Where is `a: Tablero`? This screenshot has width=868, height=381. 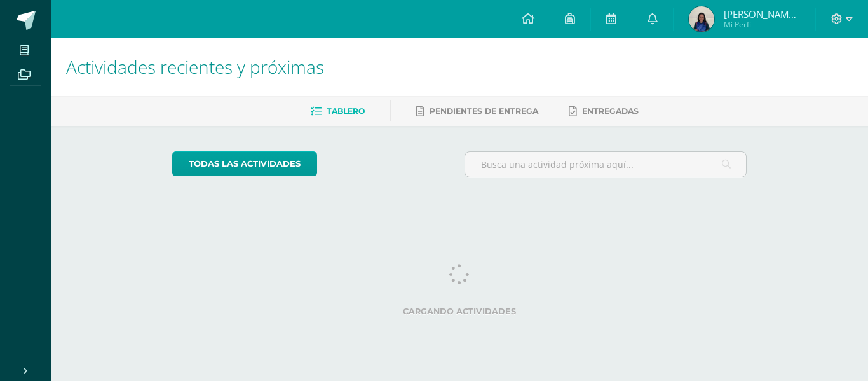 a: Tablero is located at coordinates (338, 112).